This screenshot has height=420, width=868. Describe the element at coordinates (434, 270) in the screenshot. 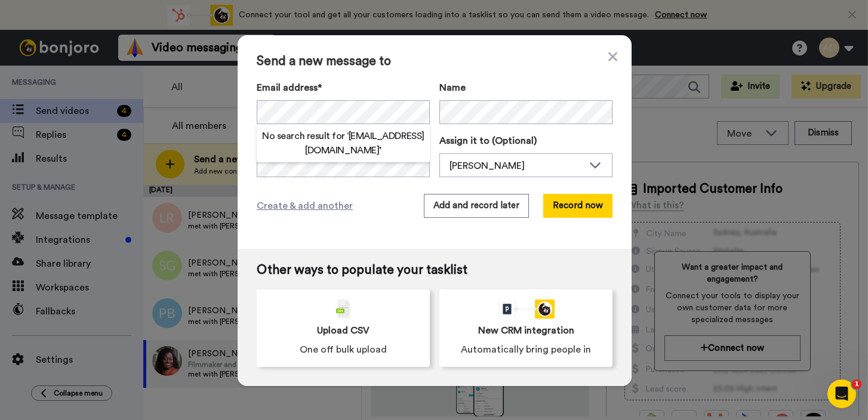

I see `span: Other ways to populate your tasklist` at that location.